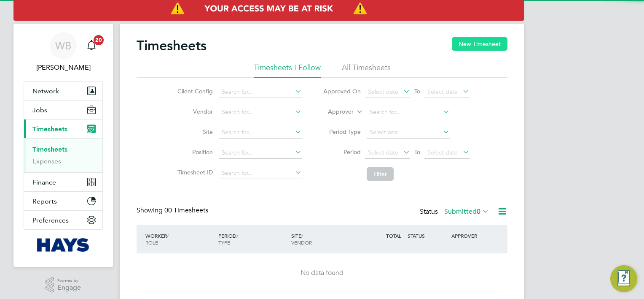  Describe the element at coordinates (69, 280) in the screenshot. I see `span: Powered by` at that location.